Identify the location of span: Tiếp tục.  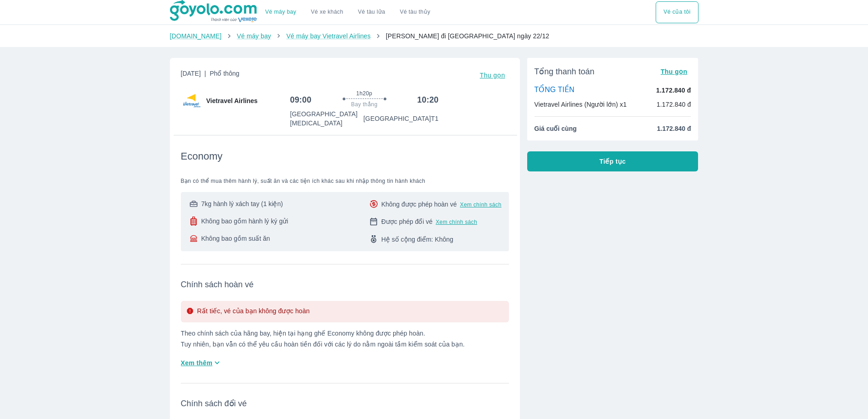
(613, 162).